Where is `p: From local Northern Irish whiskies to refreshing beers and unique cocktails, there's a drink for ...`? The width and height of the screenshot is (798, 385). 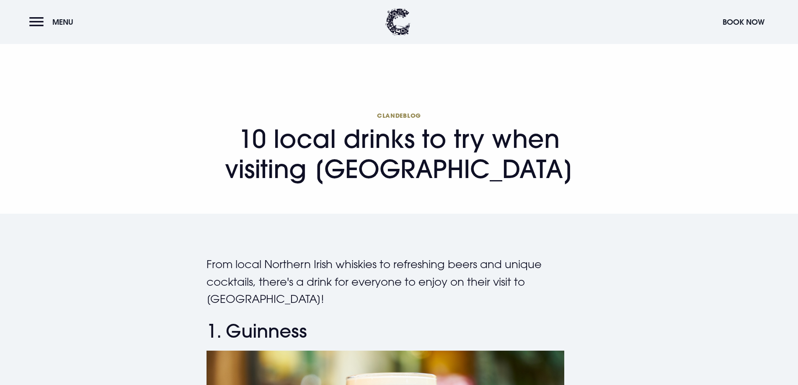 p: From local Northern Irish whiskies to refreshing beers and unique cocktails, there's a drink for ... is located at coordinates (399, 282).